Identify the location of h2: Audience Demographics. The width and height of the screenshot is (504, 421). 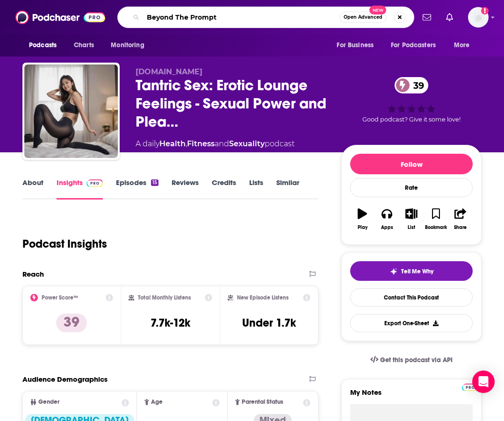
(65, 379).